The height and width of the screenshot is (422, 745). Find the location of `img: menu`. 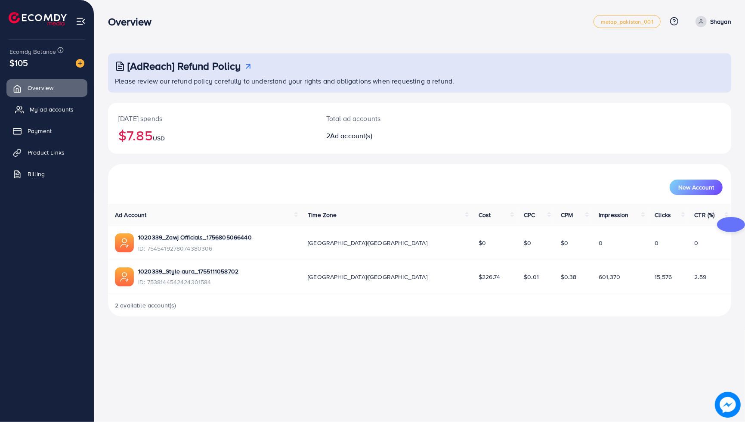

img: menu is located at coordinates (80, 21).